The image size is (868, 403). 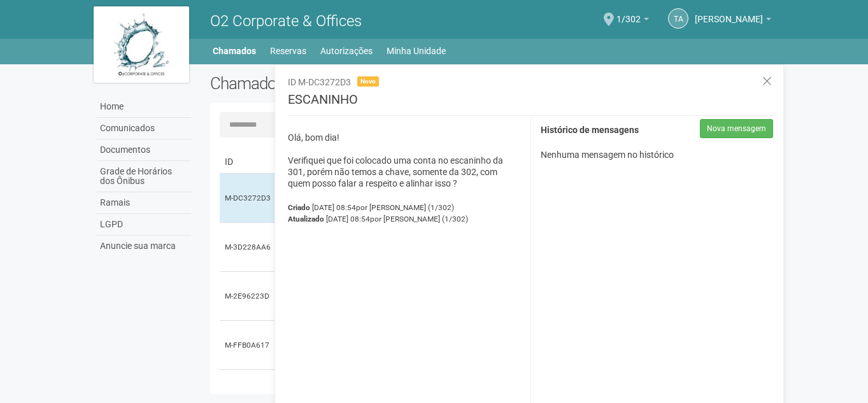 What do you see at coordinates (633, 21) in the screenshot?
I see `a: 1/302` at bounding box center [633, 21].